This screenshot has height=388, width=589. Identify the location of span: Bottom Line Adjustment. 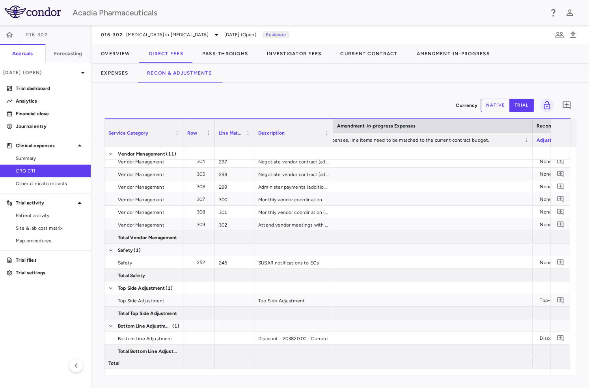
(145, 326).